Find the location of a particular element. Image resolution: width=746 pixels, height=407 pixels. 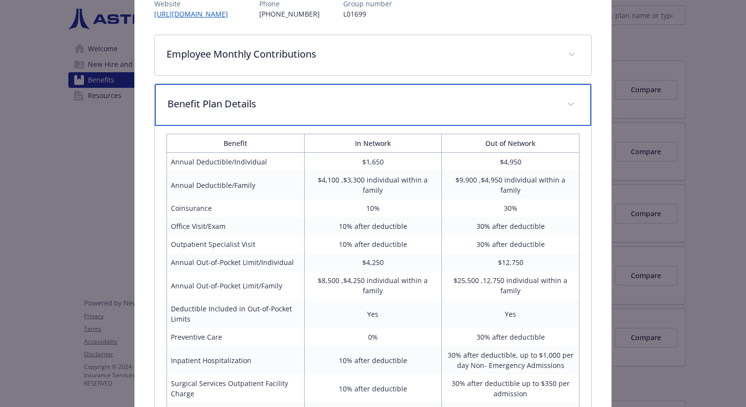

div: Employee Monthly Contributions is located at coordinates (373, 55).